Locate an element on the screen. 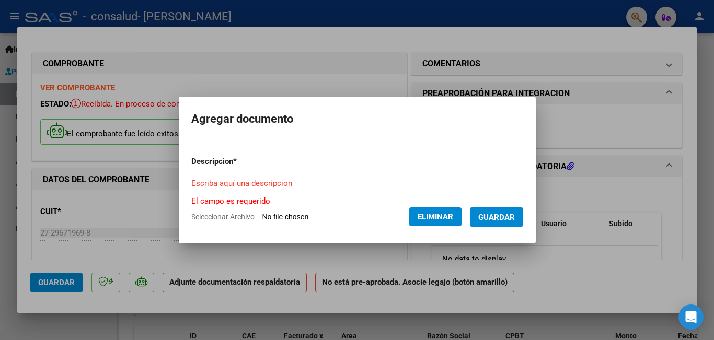  span: Eliminar is located at coordinates (435, 217).